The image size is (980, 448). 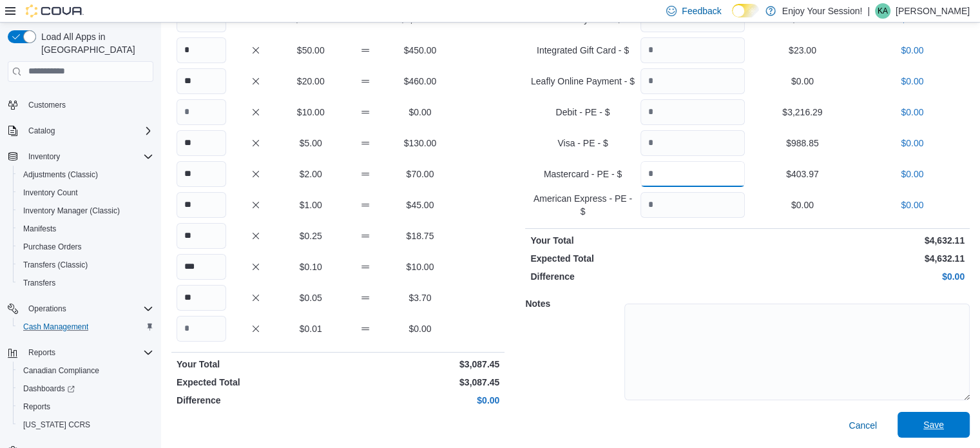 I want to click on p: $0.05, so click(x=311, y=298).